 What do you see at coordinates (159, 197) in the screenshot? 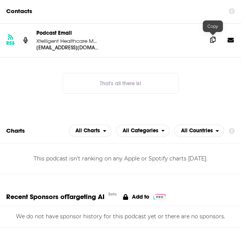
I see `img: Pro Logo` at bounding box center [159, 197].